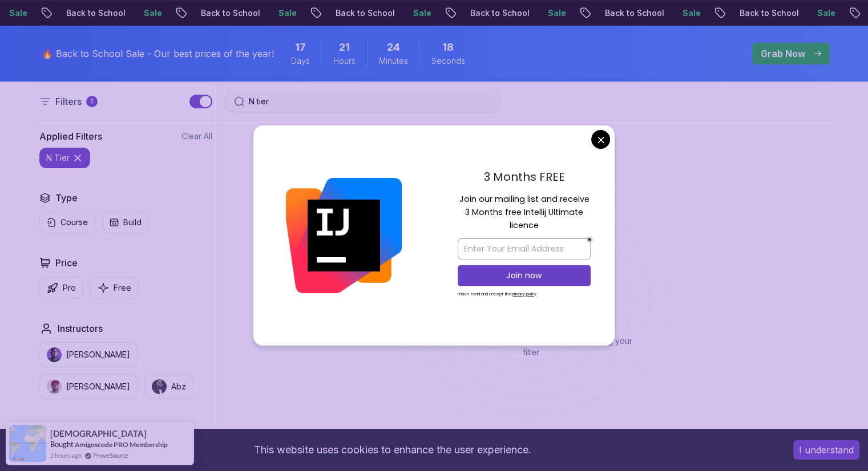 Image resolution: width=868 pixels, height=471 pixels. What do you see at coordinates (61, 288) in the screenshot?
I see `button: Pro` at bounding box center [61, 288].